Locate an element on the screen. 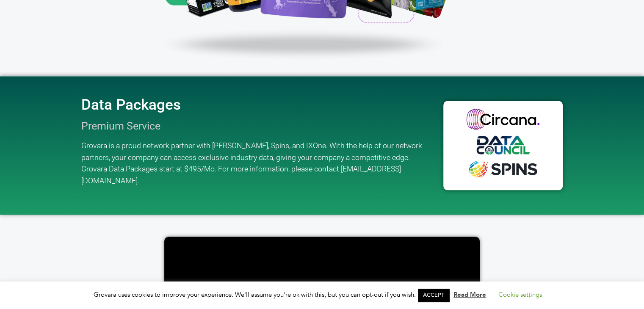 Image resolution: width=644 pixels, height=309 pixels. span: Premium Service is located at coordinates (121, 126).